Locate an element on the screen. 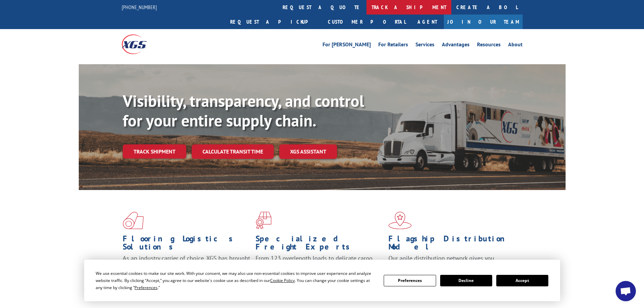 The width and height of the screenshot is (644, 308). a: Open chat is located at coordinates (626, 291).